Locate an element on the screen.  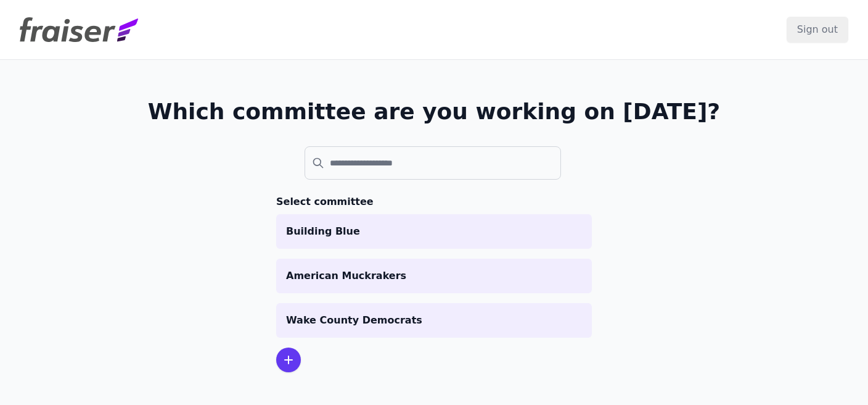
p: American Muckrakers is located at coordinates (434, 276).